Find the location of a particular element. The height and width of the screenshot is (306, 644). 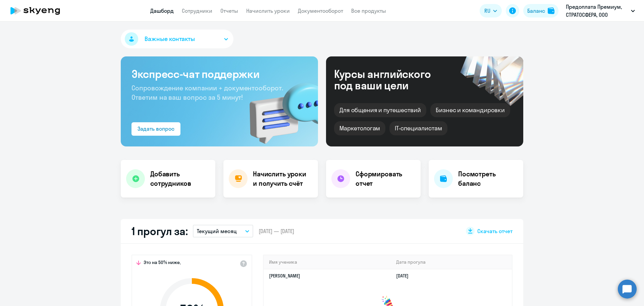

img: balance is located at coordinates (551, 11).